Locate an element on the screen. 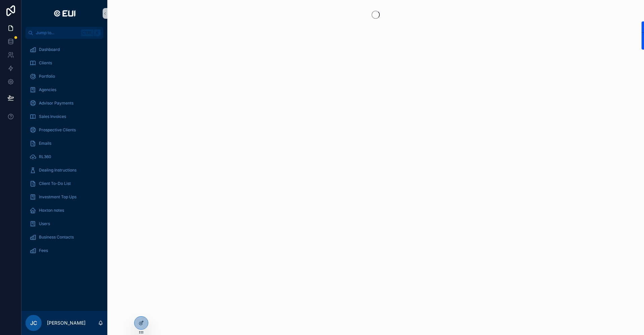 The width and height of the screenshot is (644, 335). a: Client To-Do List is located at coordinates (64, 184).